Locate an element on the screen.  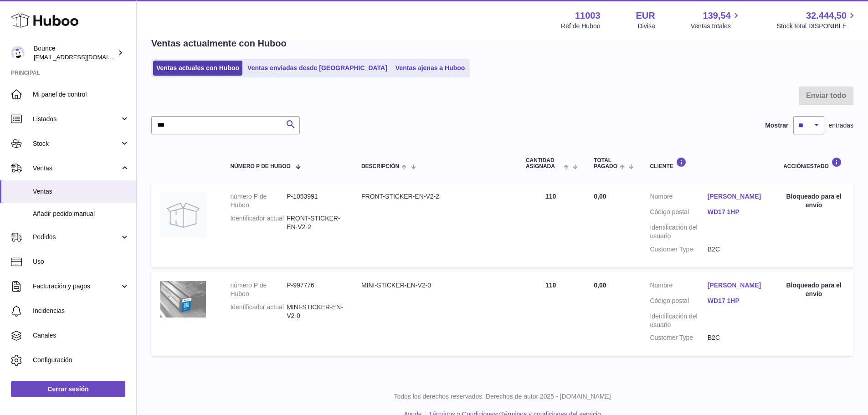
dd: FRONT-STICKER-EN-V2-2 is located at coordinates (315, 223).